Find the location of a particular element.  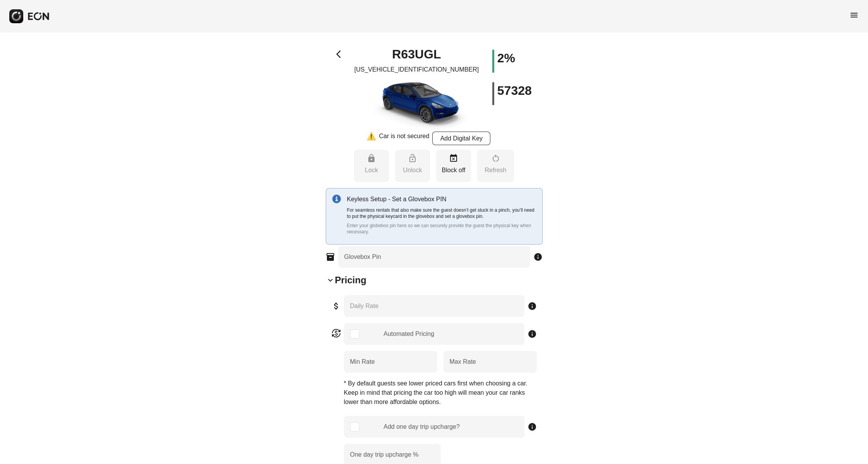

span: menu is located at coordinates (854, 15).